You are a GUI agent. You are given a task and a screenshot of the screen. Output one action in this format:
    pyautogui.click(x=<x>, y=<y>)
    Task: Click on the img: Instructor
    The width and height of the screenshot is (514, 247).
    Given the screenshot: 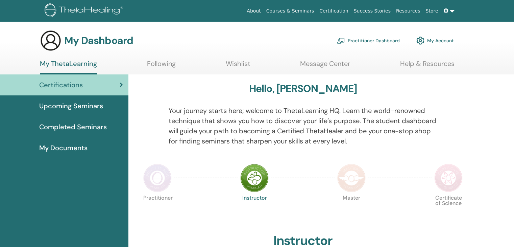 What is the action you would take?
    pyautogui.click(x=255, y=178)
    